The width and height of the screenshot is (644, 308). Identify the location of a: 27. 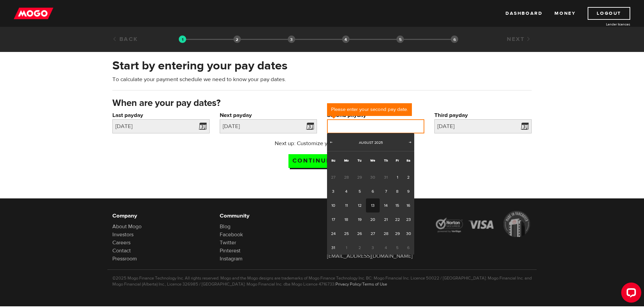
(373, 234).